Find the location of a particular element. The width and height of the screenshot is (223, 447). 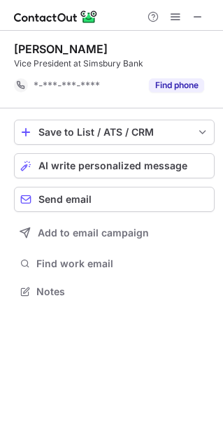

span: AI write personalized message is located at coordinates (113, 166).